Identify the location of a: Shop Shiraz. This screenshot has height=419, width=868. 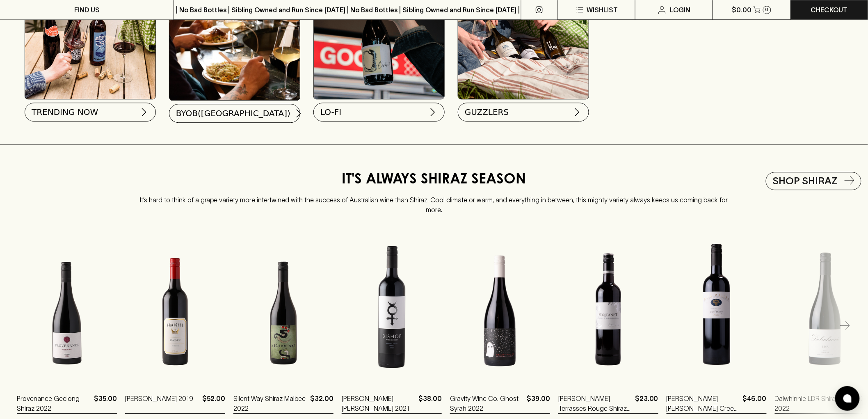
(813, 181).